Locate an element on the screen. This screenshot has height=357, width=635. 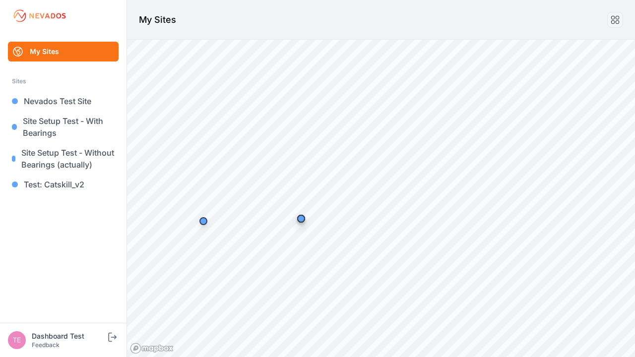
a: Test: Catskill_v2 is located at coordinates (63, 185).